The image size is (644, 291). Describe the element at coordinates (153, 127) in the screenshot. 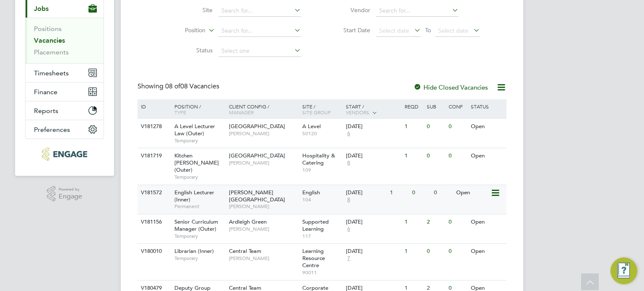

I see `div: V181278` at that location.